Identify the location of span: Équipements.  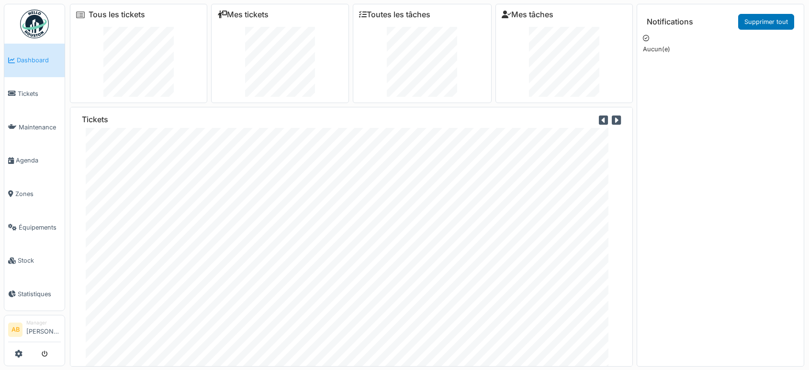
(40, 227).